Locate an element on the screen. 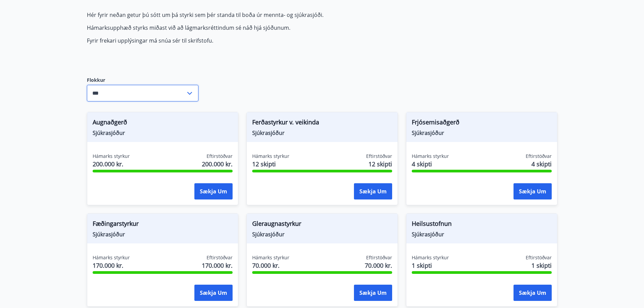  span: Ferðastyrkur v. veikinda is located at coordinates (322, 123).